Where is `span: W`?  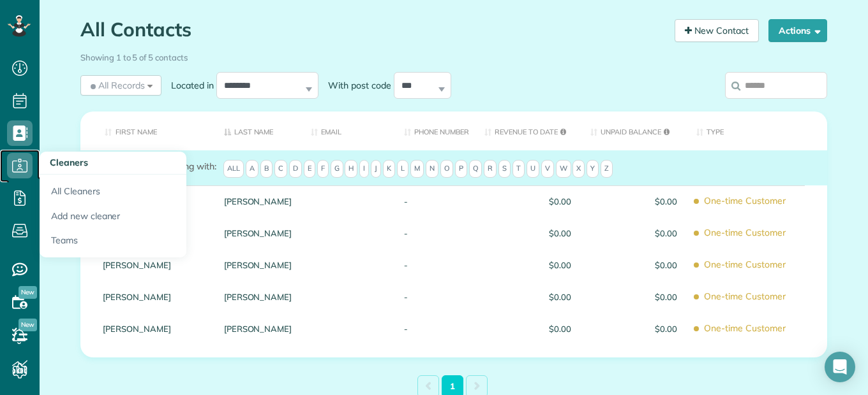
span: W is located at coordinates (563, 169).